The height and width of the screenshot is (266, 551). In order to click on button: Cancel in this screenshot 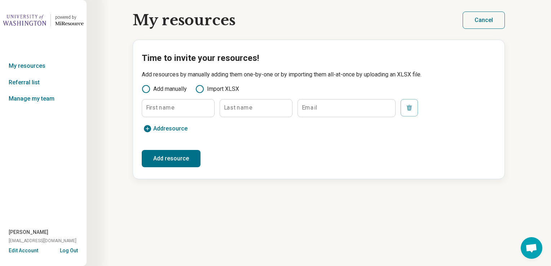, I will do `click(483, 20)`.